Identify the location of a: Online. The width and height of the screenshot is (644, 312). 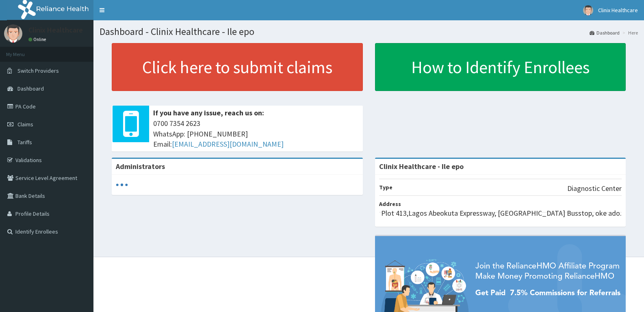
(38, 39).